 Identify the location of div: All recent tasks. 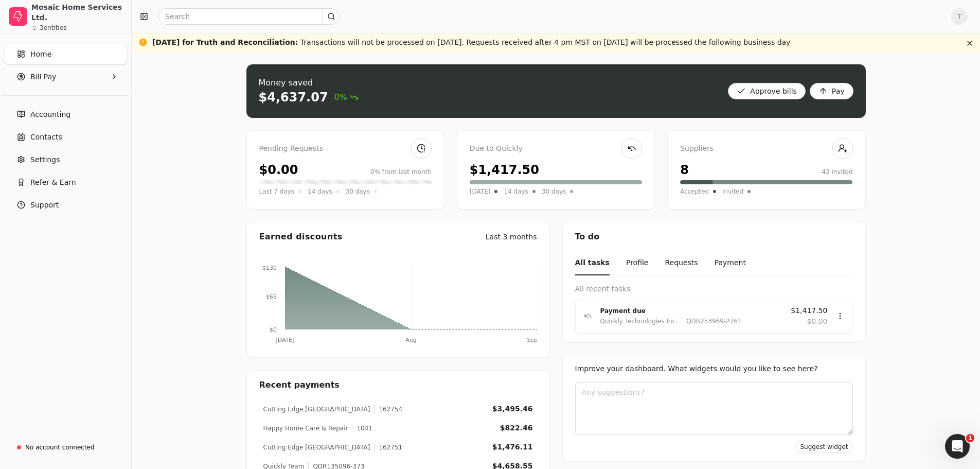
(714, 289).